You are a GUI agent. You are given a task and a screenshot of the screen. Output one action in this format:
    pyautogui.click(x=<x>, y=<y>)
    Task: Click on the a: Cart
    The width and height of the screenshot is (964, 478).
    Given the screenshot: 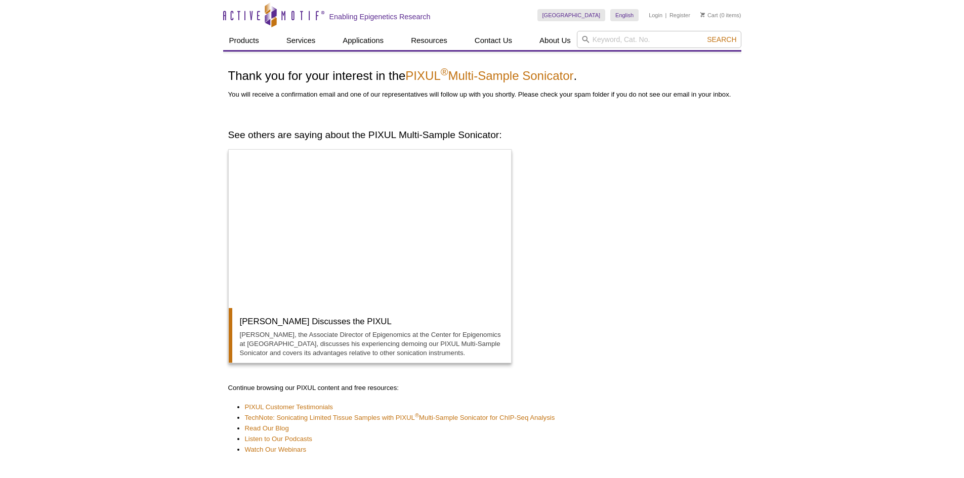 What is the action you would take?
    pyautogui.click(x=709, y=15)
    